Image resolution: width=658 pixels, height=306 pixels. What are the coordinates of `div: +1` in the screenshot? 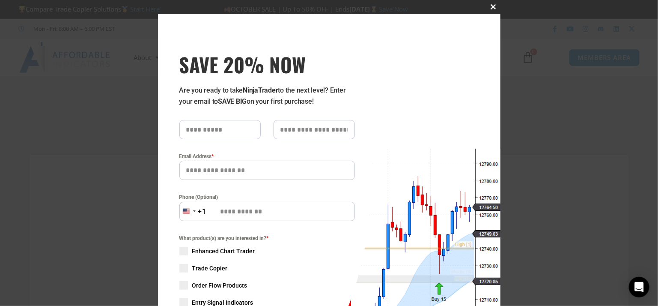 It's located at (203, 212).